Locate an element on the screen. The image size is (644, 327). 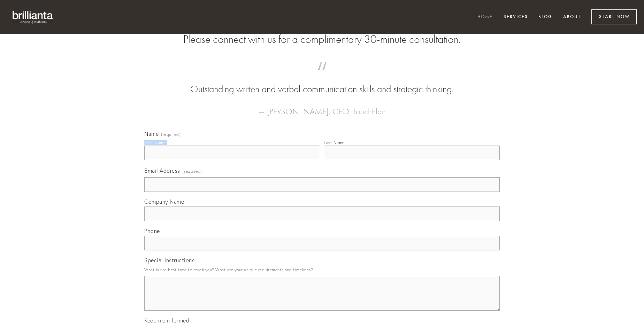
a: Start Now is located at coordinates (614, 17).